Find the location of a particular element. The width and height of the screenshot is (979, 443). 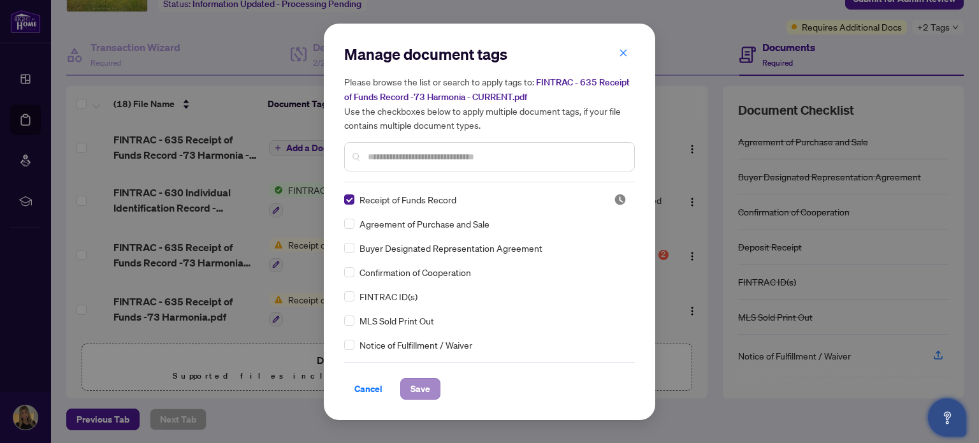

span: FINTRAC - 635 Receipt of Funds Record -73 Harmonia - CURRENT.pdf is located at coordinates (487, 89).